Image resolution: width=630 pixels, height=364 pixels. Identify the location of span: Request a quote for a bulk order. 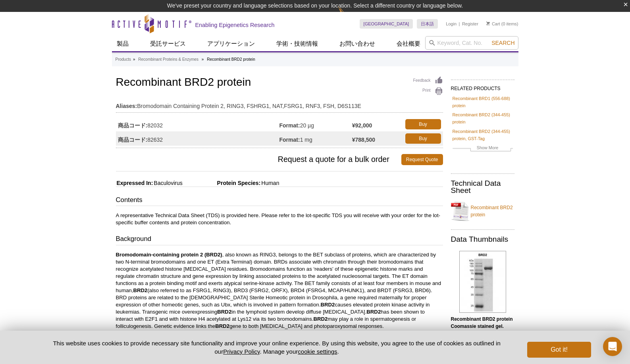
(258, 160).